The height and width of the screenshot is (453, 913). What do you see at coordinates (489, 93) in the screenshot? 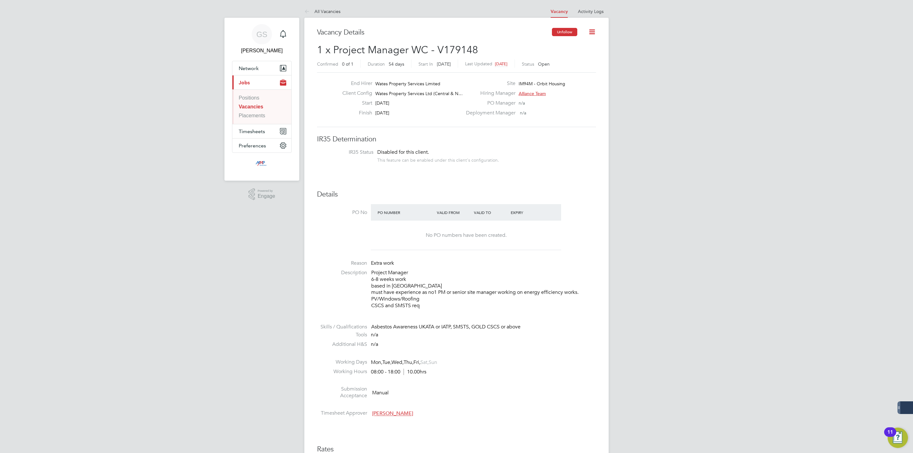
I see `label: Hiring Manager` at bounding box center [489, 93].